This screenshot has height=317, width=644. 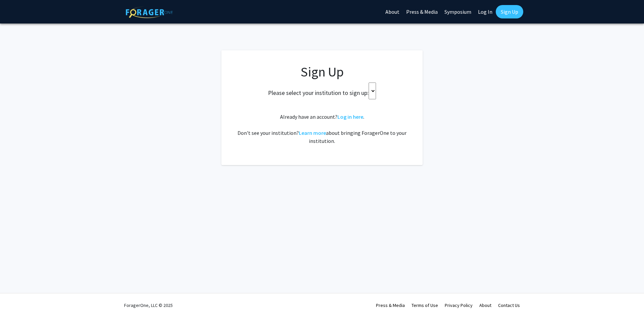 What do you see at coordinates (391, 305) in the screenshot?
I see `a: Press & Media` at bounding box center [391, 305].